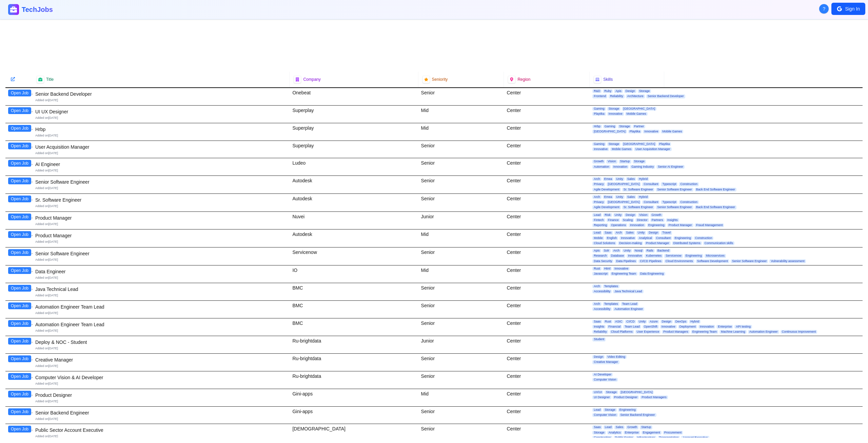 The width and height of the screenshot is (868, 443). I want to click on div: User Acquisition Manager, so click(161, 147).